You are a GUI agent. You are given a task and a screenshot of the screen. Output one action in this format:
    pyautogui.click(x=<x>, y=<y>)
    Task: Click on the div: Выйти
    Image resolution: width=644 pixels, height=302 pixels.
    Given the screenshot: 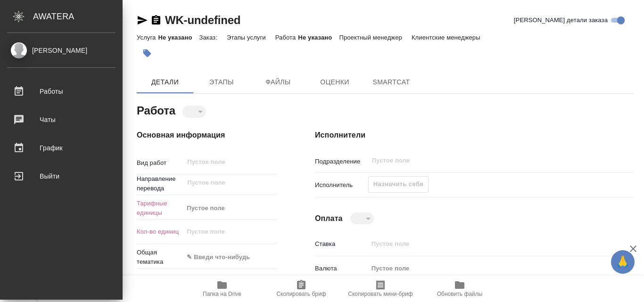 What is the action you would take?
    pyautogui.click(x=61, y=177)
    